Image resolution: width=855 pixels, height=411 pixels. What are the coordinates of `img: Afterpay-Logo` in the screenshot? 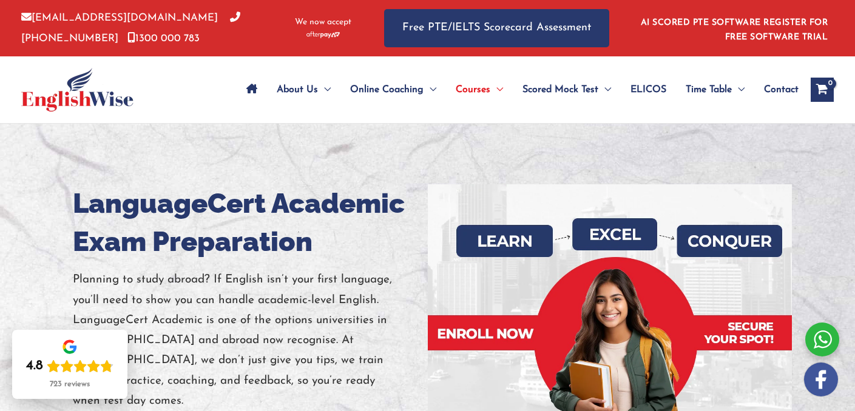 It's located at (323, 35).